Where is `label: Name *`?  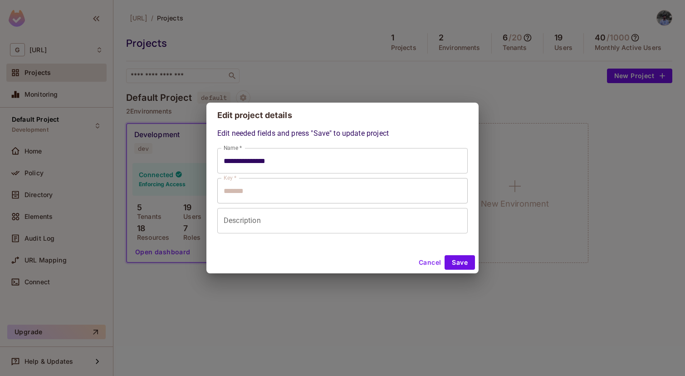
label: Name * is located at coordinates (233, 148).